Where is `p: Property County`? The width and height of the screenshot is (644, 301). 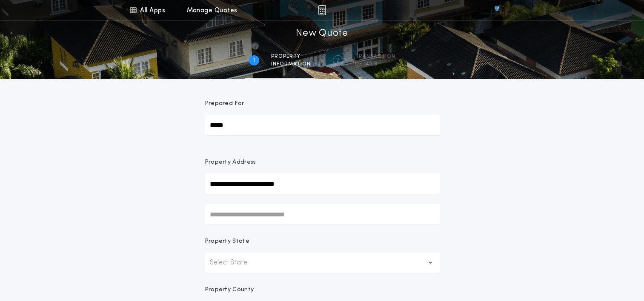 p: Property County is located at coordinates (230, 290).